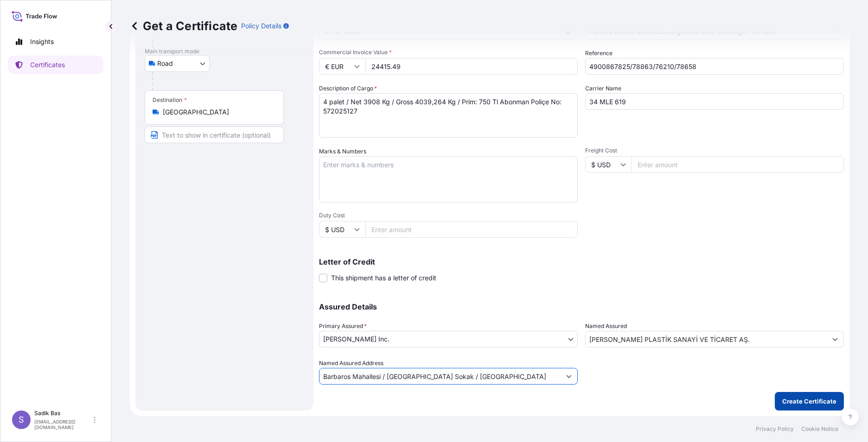 The height and width of the screenshot is (442, 868). What do you see at coordinates (440, 376) in the screenshot?
I see `input: Named Assured Address` at bounding box center [440, 376].